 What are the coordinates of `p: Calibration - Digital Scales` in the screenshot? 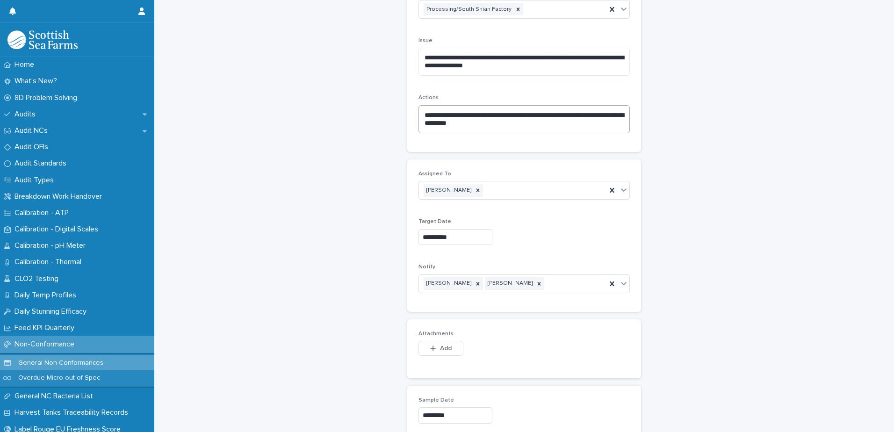 It's located at (58, 229).